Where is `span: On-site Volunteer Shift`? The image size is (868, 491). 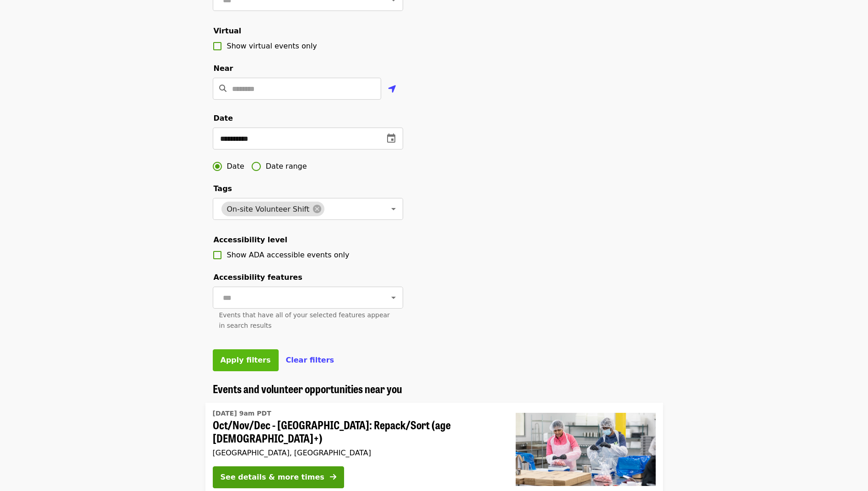 span: On-site Volunteer Shift is located at coordinates (268, 209).